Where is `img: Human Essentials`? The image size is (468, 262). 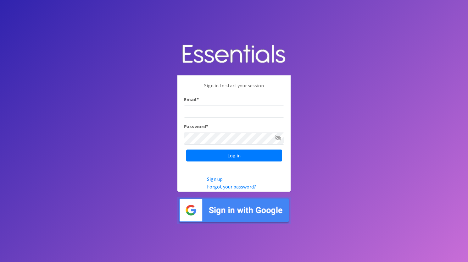 img: Human Essentials is located at coordinates (234, 54).